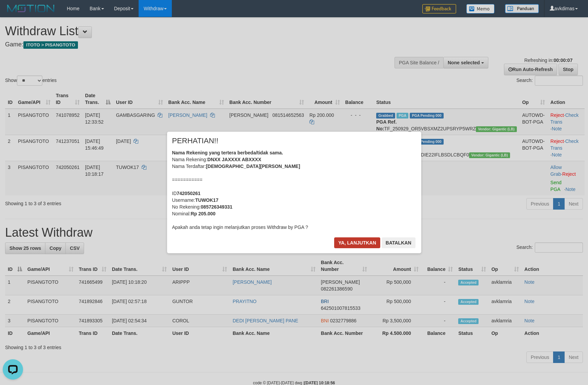  I want to click on b: 742050261, so click(189, 194).